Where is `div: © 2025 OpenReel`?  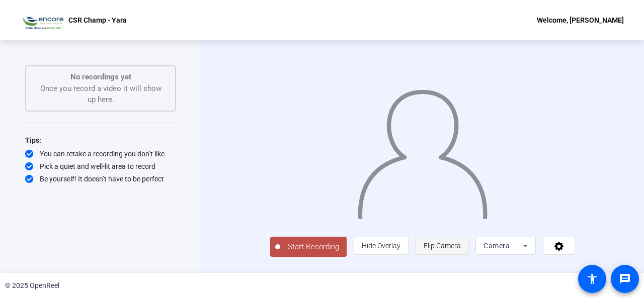 div: © 2025 OpenReel is located at coordinates (32, 286).